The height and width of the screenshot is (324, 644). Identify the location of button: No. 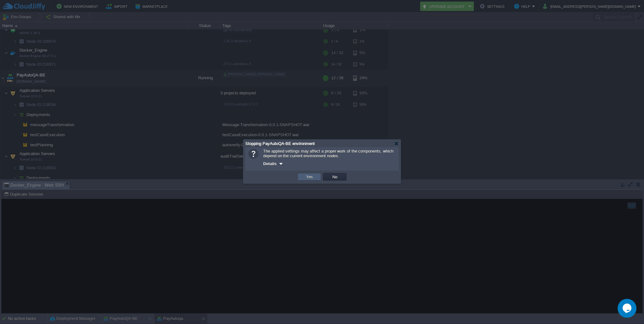
(335, 177).